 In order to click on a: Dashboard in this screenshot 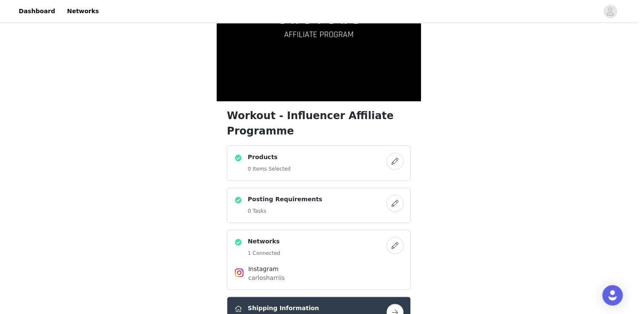, I will do `click(36, 11)`.